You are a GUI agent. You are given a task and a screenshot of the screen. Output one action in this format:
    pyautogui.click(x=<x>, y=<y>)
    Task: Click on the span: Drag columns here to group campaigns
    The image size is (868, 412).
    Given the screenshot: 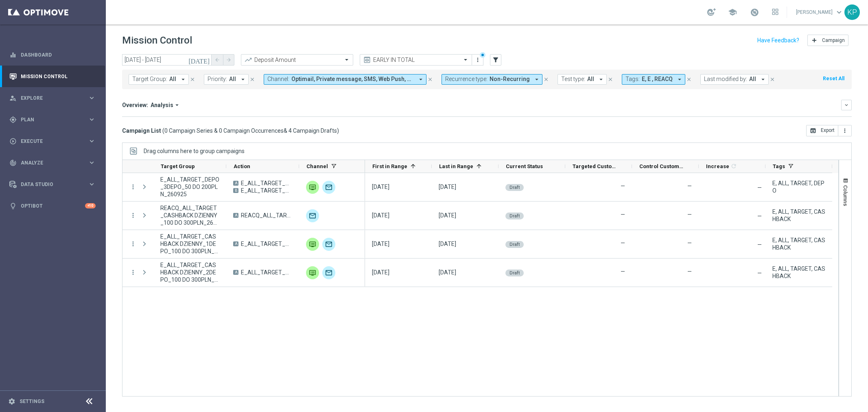 What is the action you would take?
    pyautogui.click(x=194, y=151)
    